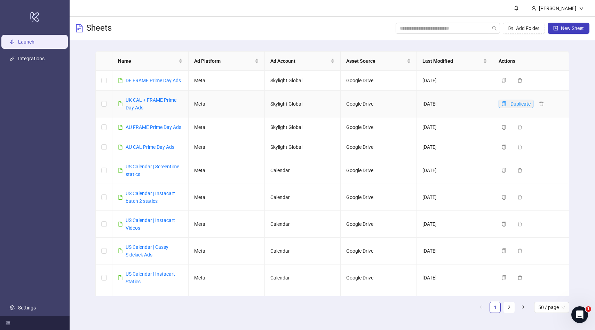  What do you see at coordinates (482, 307) in the screenshot?
I see `li: Previous Page` at bounding box center [482, 307].